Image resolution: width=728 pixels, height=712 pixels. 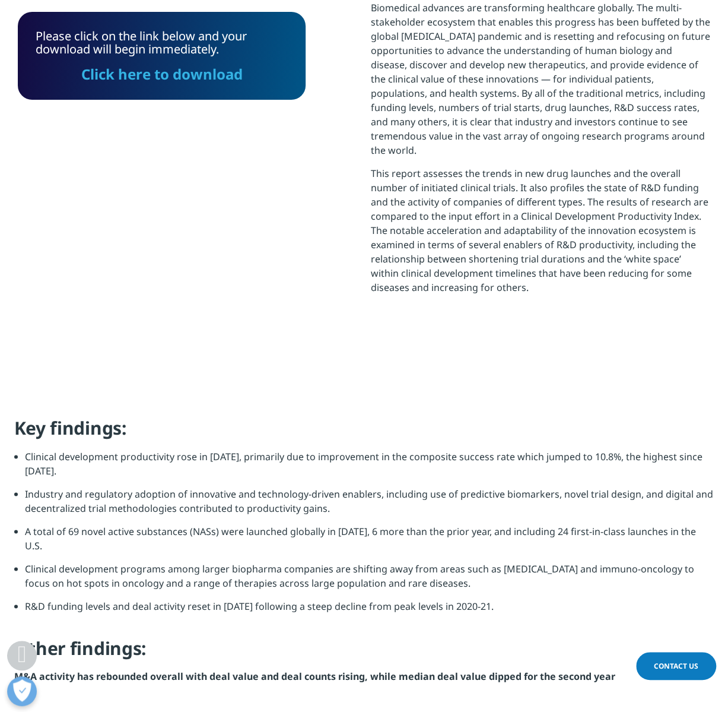 I want to click on p: Biomedical advances are transforming healthcare globally. The multi-stakeholder ecosystem that en..., so click(x=541, y=83).